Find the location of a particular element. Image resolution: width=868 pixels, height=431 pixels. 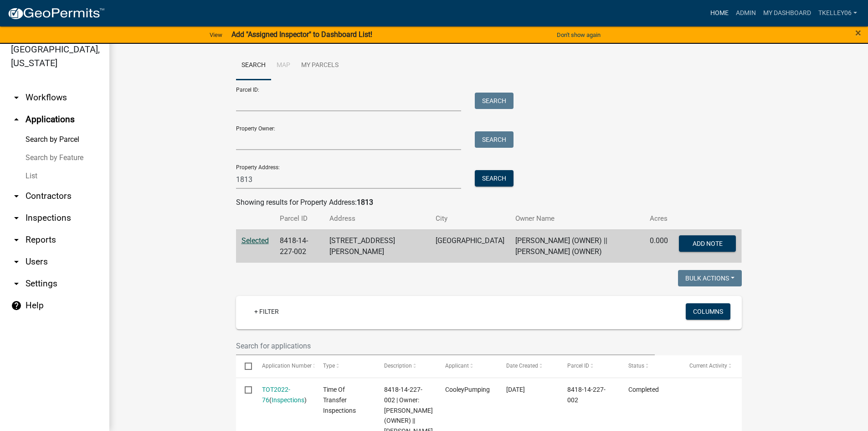

th: City is located at coordinates (470, 218).